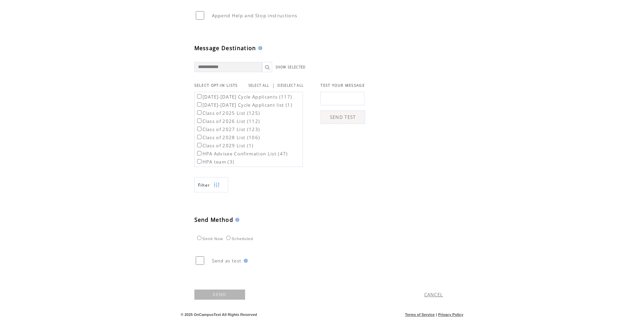 This screenshot has height=320, width=644. Describe the element at coordinates (199, 238) in the screenshot. I see `input: Send Now` at that location.